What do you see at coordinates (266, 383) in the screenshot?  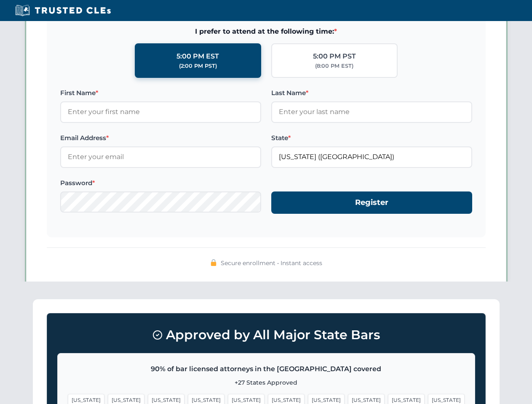 I see `p: +27 States Approved` at bounding box center [266, 383].